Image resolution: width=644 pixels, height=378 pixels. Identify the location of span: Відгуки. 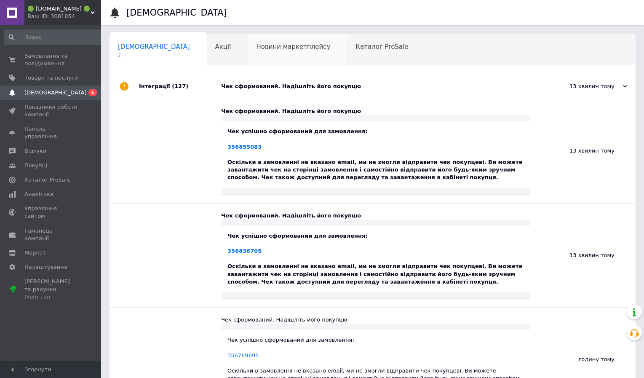
(35, 151).